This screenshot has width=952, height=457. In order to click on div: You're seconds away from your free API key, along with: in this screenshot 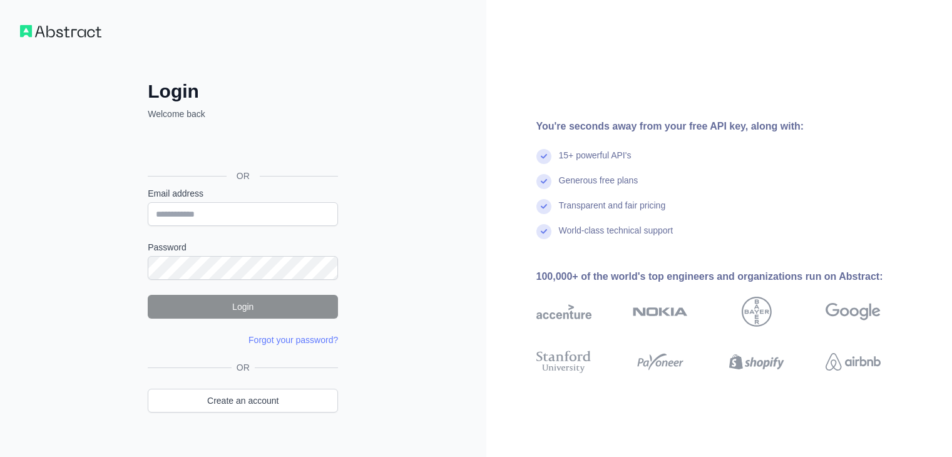, I will do `click(729, 126)`.